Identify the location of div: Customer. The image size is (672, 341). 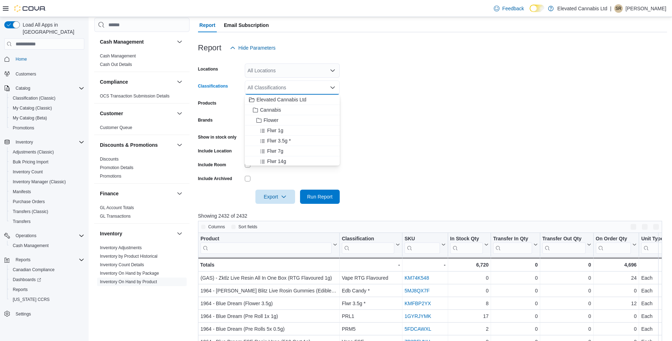
(142, 129).